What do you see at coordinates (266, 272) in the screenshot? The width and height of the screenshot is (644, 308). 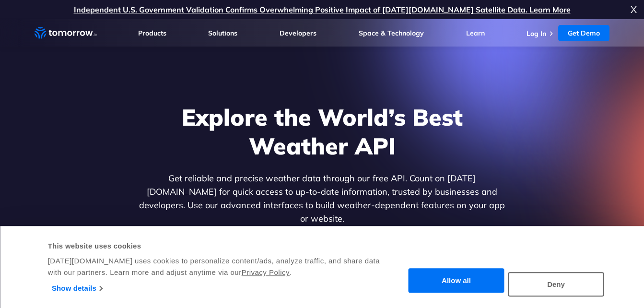 I see `a: Privacy Policy` at bounding box center [266, 272].